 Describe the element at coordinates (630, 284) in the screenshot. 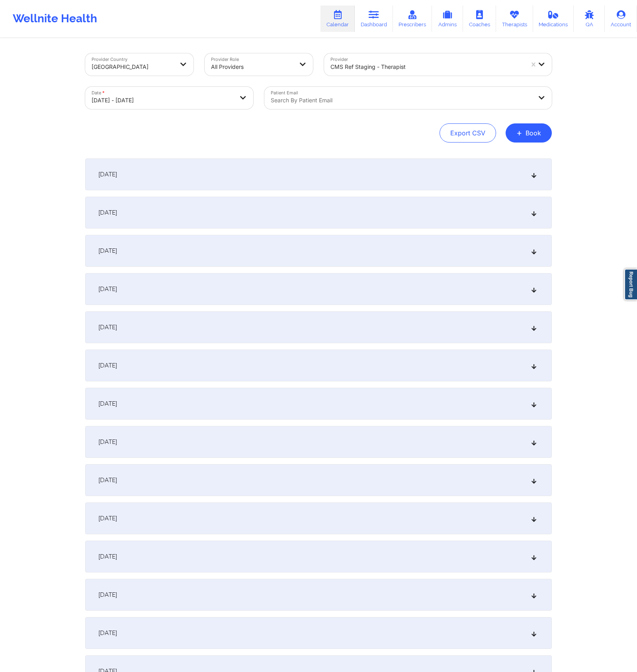

I see `a: Report Bug` at that location.